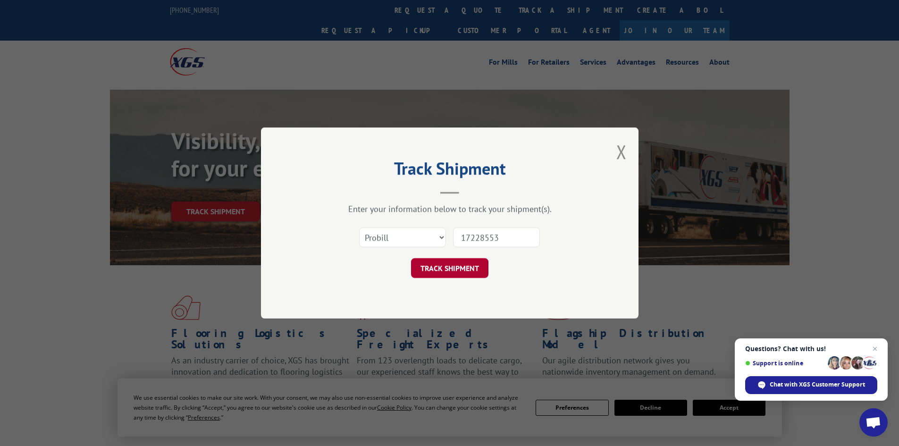 The image size is (899, 446). I want to click on div: Open chat, so click(874, 423).